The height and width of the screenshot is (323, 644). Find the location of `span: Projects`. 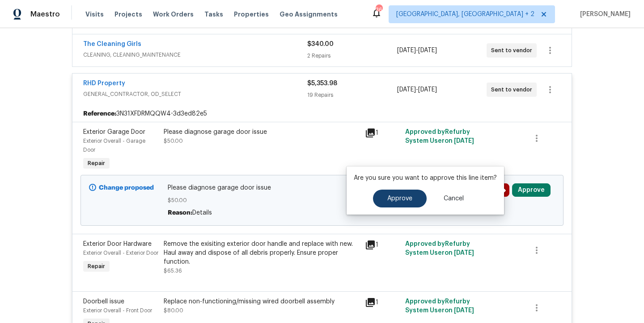

span: Projects is located at coordinates (128, 14).